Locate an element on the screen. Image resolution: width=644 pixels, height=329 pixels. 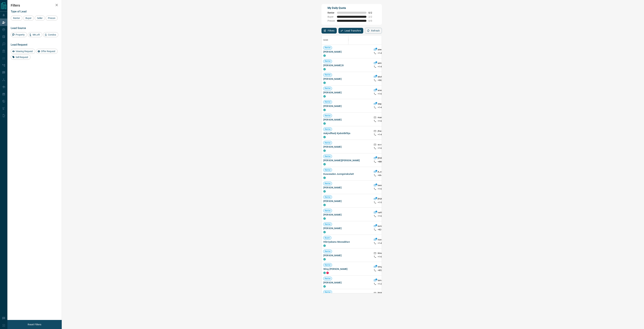
p: basselkxx@x is located at coordinates (384, 186).